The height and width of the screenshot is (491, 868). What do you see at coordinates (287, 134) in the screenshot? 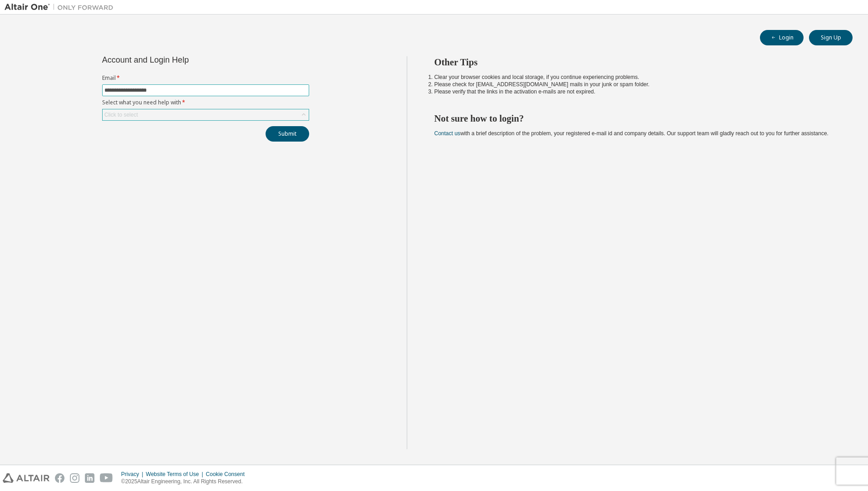
I see `button: Submit` at bounding box center [287, 134].